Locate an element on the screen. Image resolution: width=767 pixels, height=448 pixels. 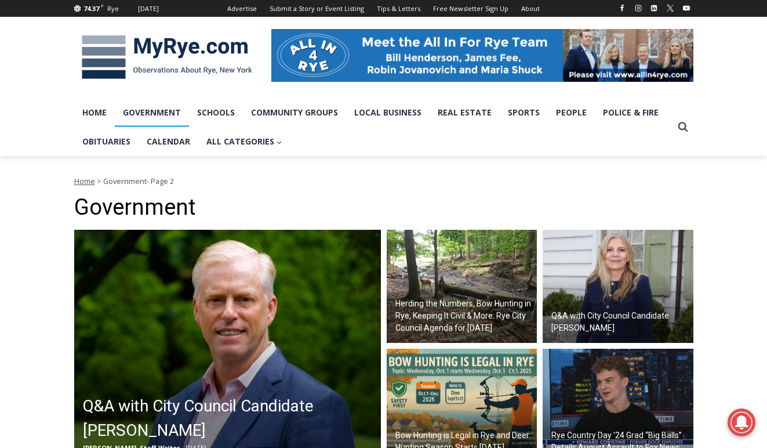
span: 74.37 is located at coordinates (91, 8).